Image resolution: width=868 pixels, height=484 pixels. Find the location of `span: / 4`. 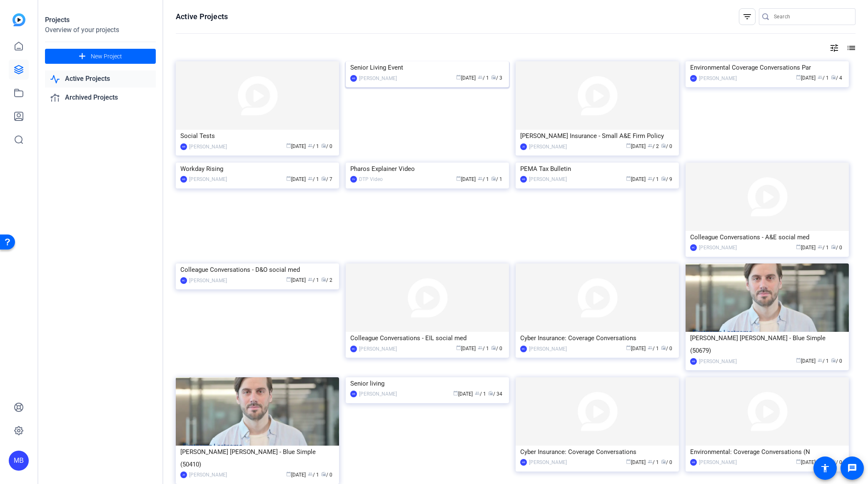

span: / 4 is located at coordinates (837, 78).